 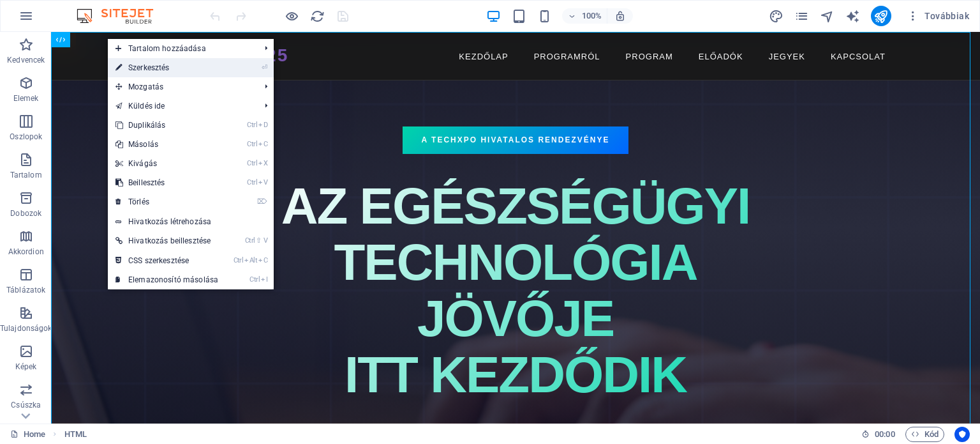 What do you see at coordinates (26, 405) in the screenshot?
I see `p: Csúszka` at bounding box center [26, 405].